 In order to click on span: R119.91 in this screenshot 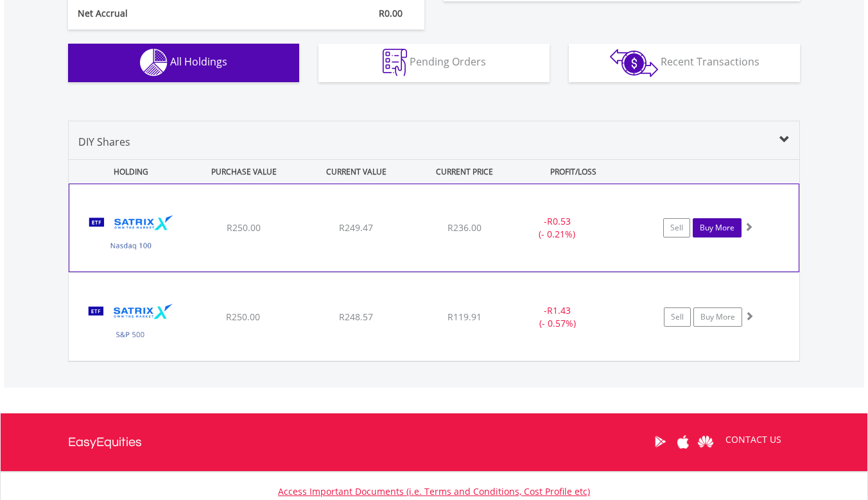, I will do `click(464, 316)`.